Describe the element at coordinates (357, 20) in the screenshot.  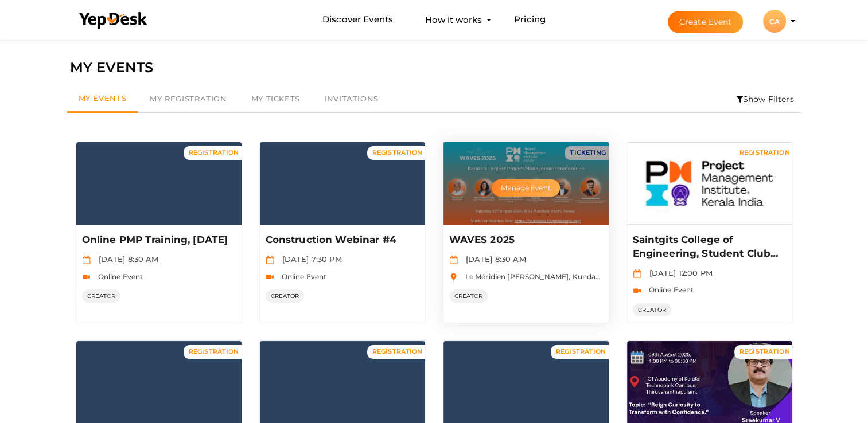
I see `a: Discover Events` at that location.